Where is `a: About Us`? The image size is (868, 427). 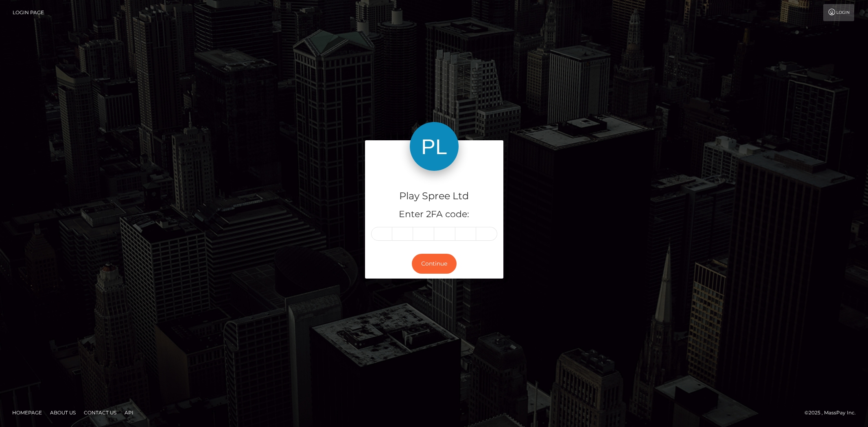
a: About Us is located at coordinates (63, 413).